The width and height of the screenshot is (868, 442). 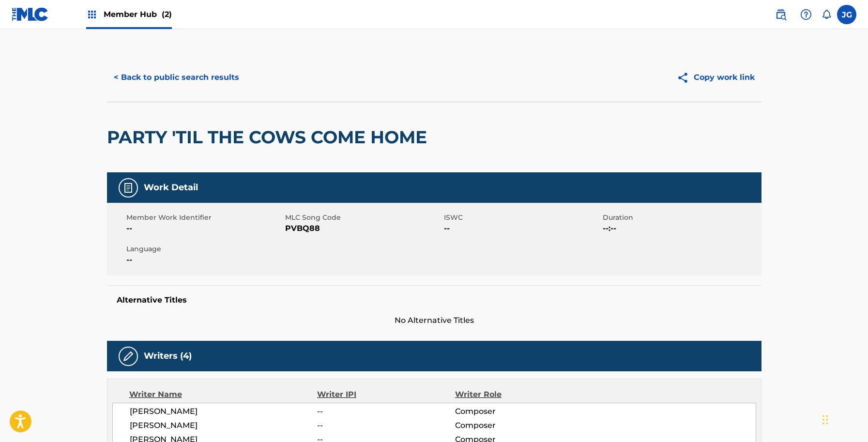 I want to click on img: help, so click(x=806, y=15).